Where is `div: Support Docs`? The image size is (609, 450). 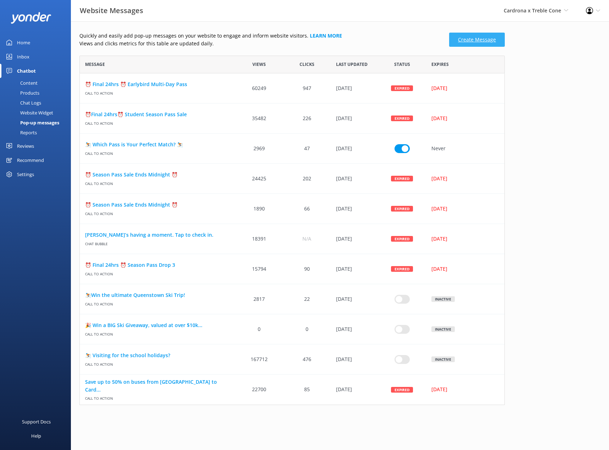 div: Support Docs is located at coordinates (36, 422).